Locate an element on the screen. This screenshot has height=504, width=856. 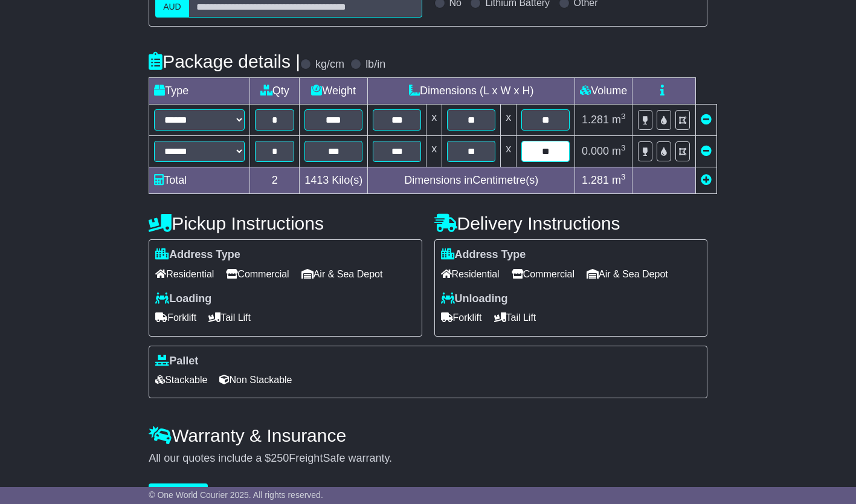
td: Weight is located at coordinates (334, 91).